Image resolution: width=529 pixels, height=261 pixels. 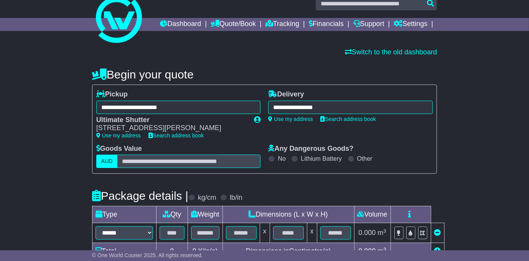 I want to click on td: 0, so click(x=172, y=252).